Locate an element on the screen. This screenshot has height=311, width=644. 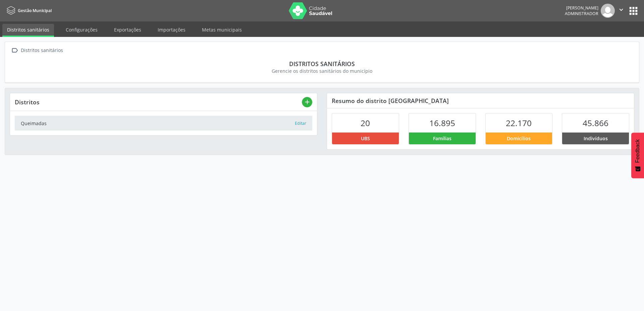
span: Feedback is located at coordinates (638, 151).